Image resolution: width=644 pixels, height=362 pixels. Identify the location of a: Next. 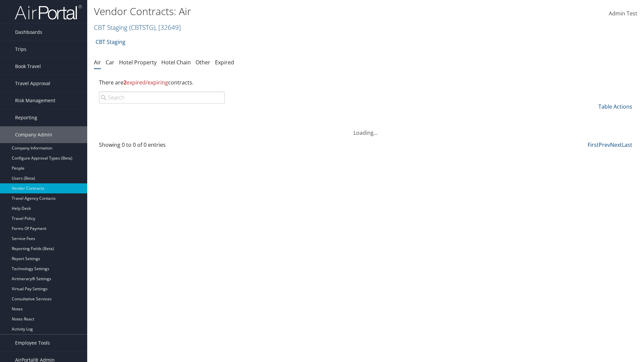
(616, 145).